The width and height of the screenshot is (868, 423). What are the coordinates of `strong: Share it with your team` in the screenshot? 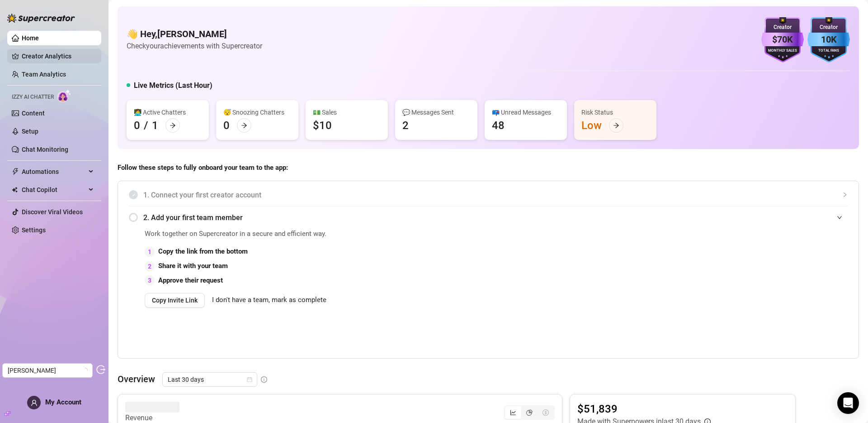 It's located at (193, 266).